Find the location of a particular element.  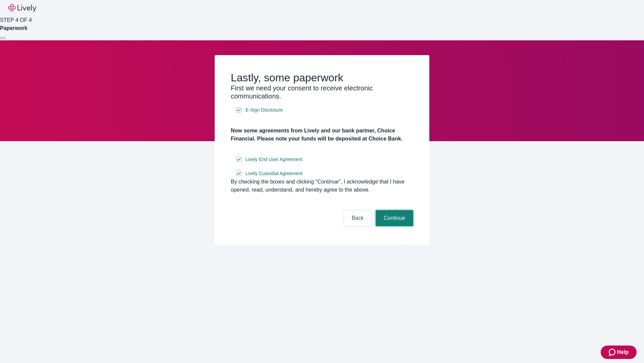

div: By checking the boxes and clicking “Continue", I acknowledge that I have opened, read, understand... is located at coordinates (322, 186).